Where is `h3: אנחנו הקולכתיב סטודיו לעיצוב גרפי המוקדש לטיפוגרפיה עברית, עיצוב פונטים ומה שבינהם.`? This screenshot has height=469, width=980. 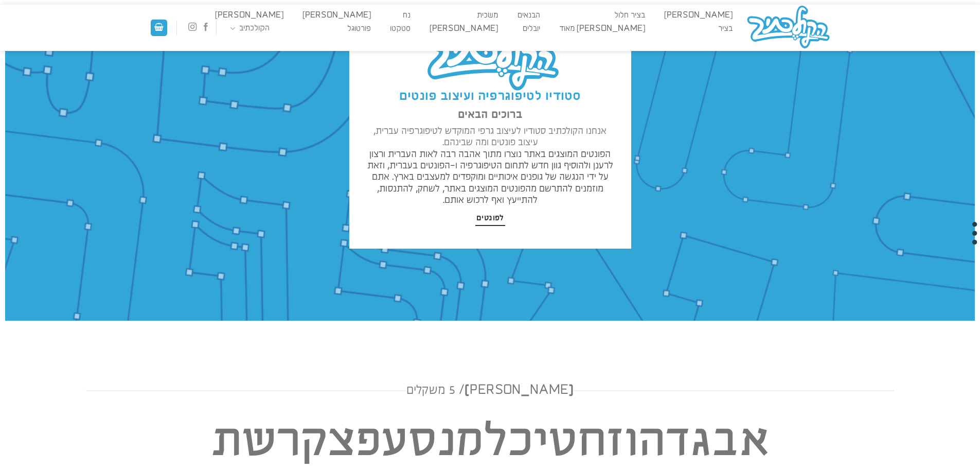 h3: אנחנו הקולכתיב סטודיו לעיצוב גרפי המוקדש לטיפוגרפיה עברית, עיצוב פונטים ומה שבינהם. is located at coordinates (490, 137).